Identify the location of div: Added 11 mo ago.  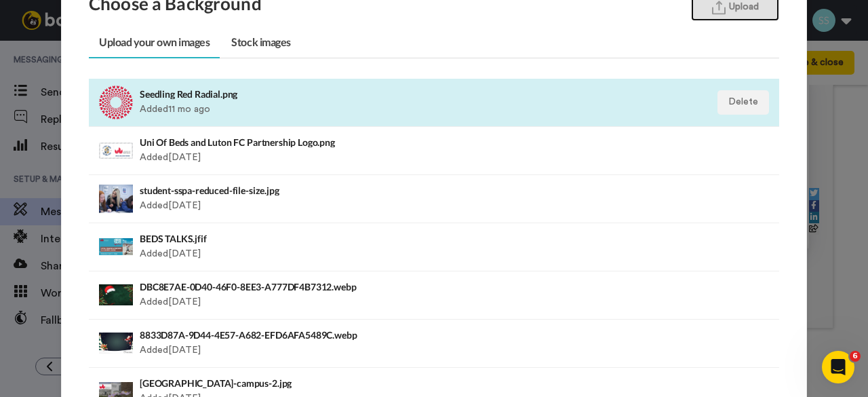
(367, 102).